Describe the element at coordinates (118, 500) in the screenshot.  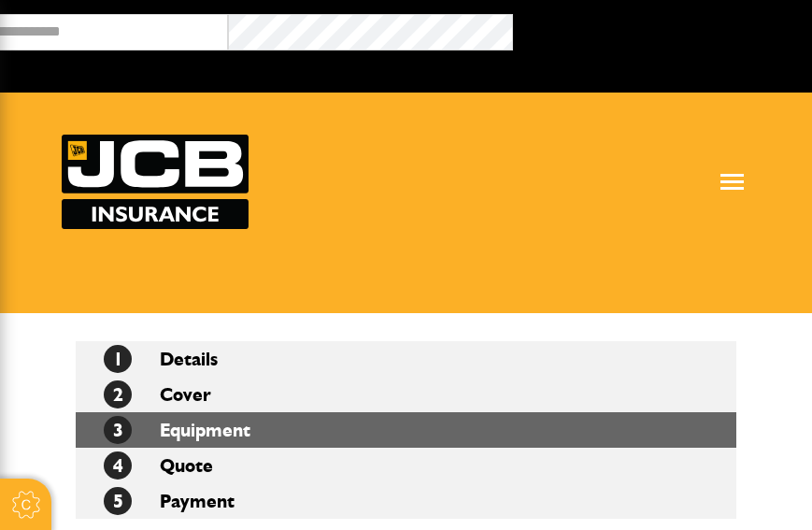
I see `span: 5` at that location.